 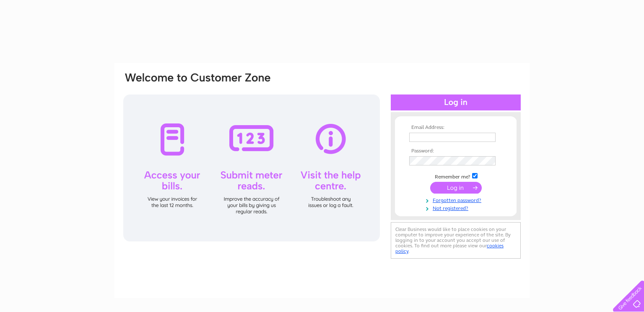 What do you see at coordinates (455, 175) in the screenshot?
I see `td: Remember me?` at bounding box center [455, 175].